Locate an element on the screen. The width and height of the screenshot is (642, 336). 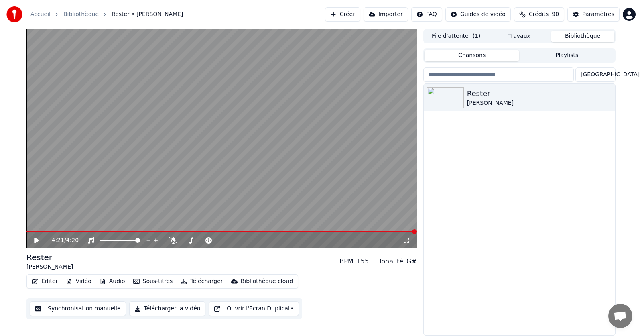
button: Sous-titres is located at coordinates (153, 281).